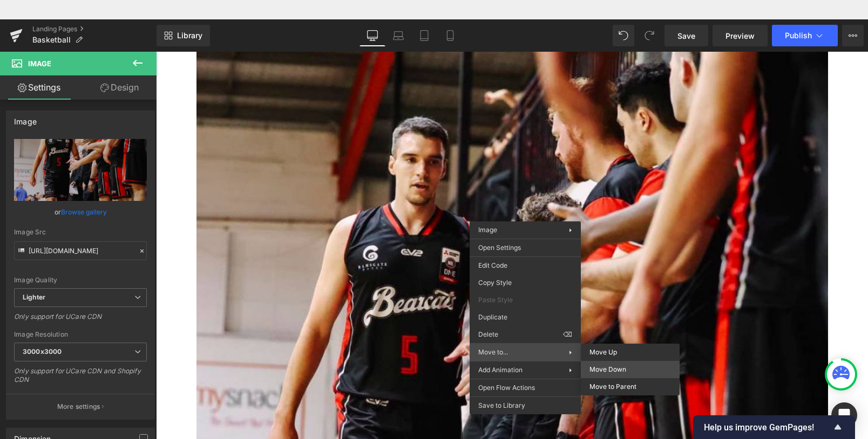 Image resolution: width=868 pixels, height=439 pixels. Describe the element at coordinates (844, 416) in the screenshot. I see `div: Open Intercom Messenger` at that location.